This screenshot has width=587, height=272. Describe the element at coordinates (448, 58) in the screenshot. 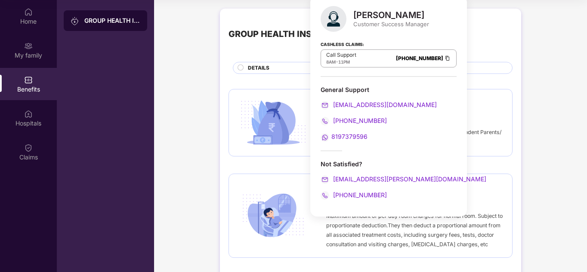

I see `img: Clipboard Icon` at that location.